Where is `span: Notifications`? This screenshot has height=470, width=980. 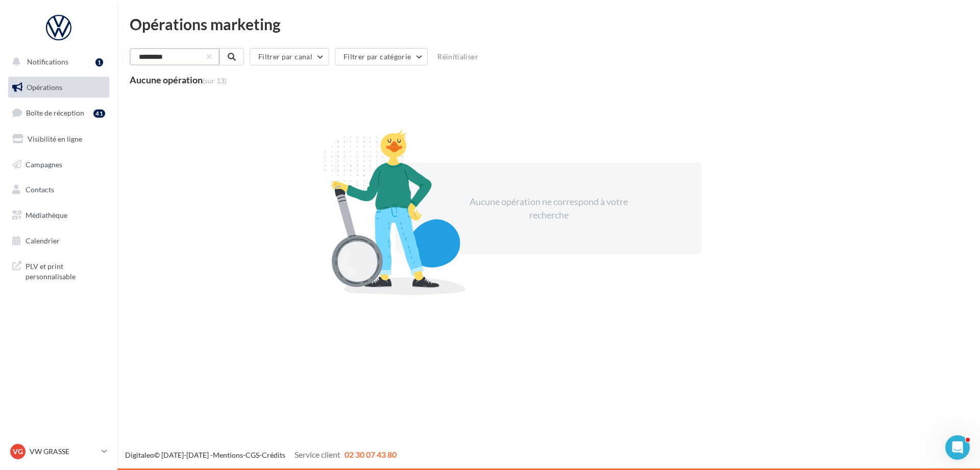 span: Notifications is located at coordinates (47, 61).